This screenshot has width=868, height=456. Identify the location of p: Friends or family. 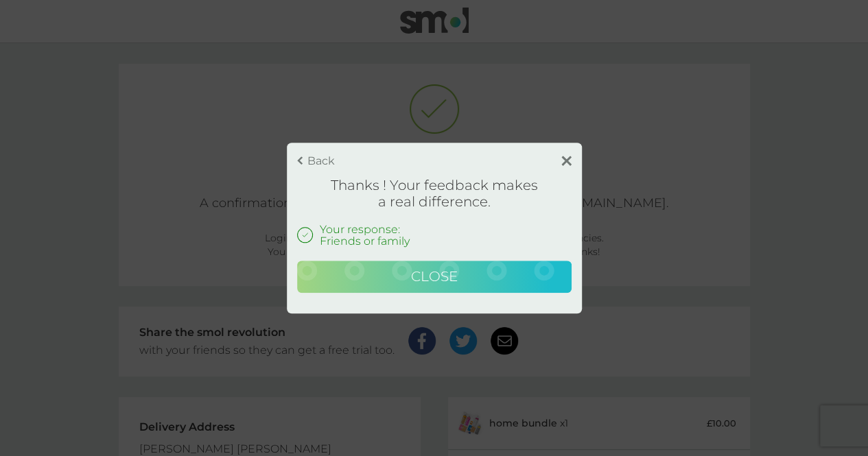
(364, 241).